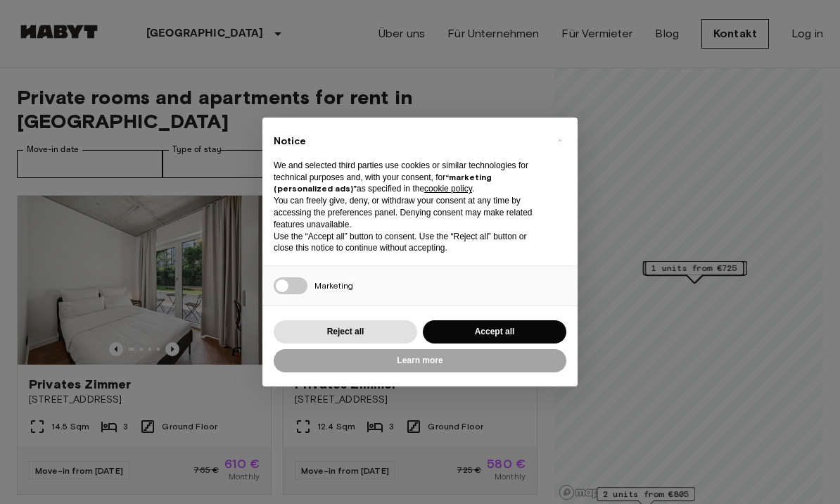 Image resolution: width=840 pixels, height=504 pixels. Describe the element at coordinates (409, 242) in the screenshot. I see `p: Use the “Accept all” button to consent. Use the “Reject all” button or close this notice to conti...` at that location.